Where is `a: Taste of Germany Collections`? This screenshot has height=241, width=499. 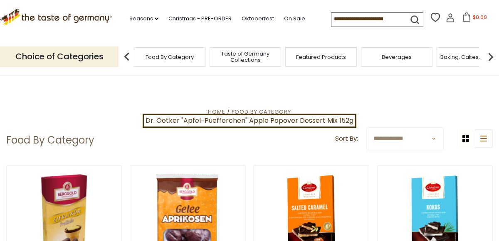
a: Taste of Germany Collections is located at coordinates (245, 57).